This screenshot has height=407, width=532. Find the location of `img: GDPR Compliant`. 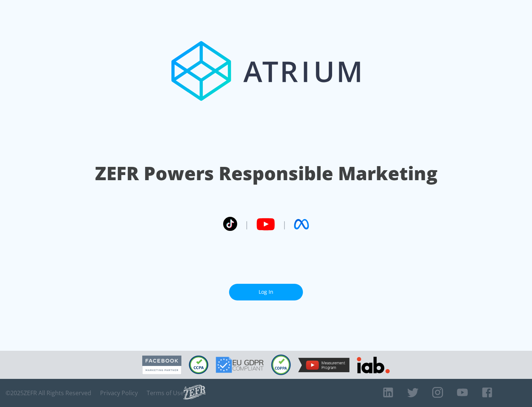

img: GDPR Compliant is located at coordinates (240, 365).